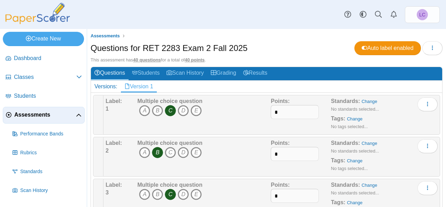  What do you see at coordinates (423, 15) in the screenshot?
I see `span: Leah Carlson` at bounding box center [423, 15].